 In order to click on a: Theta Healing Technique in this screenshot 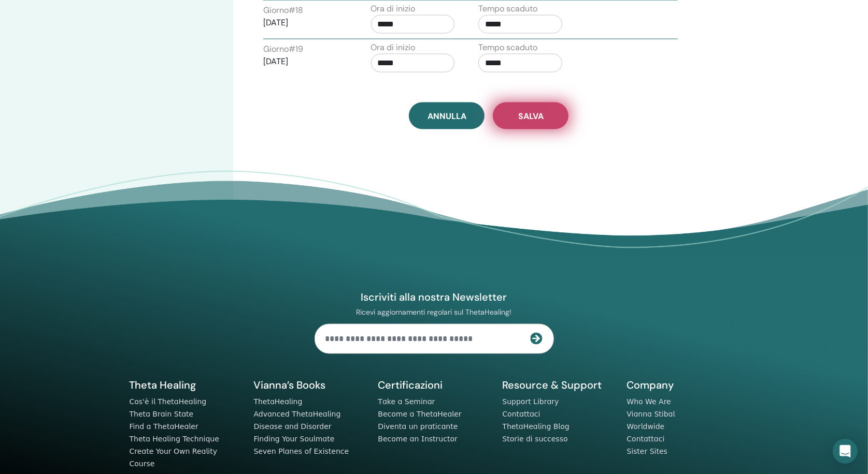, I will do `click(175, 440)`.